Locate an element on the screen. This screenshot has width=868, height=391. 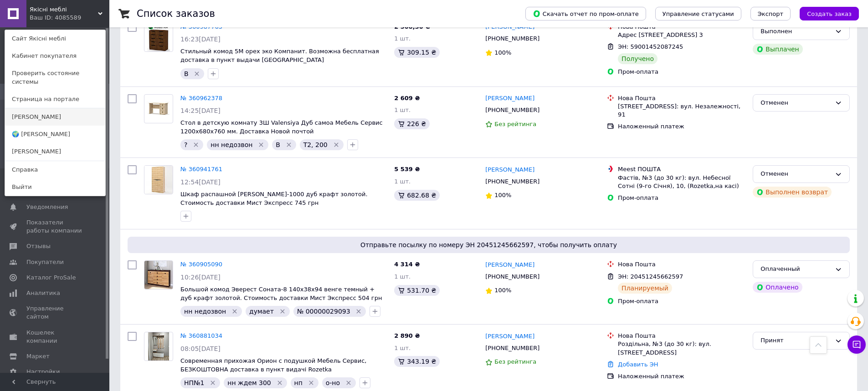
a: Страница на портале is located at coordinates (55, 99).